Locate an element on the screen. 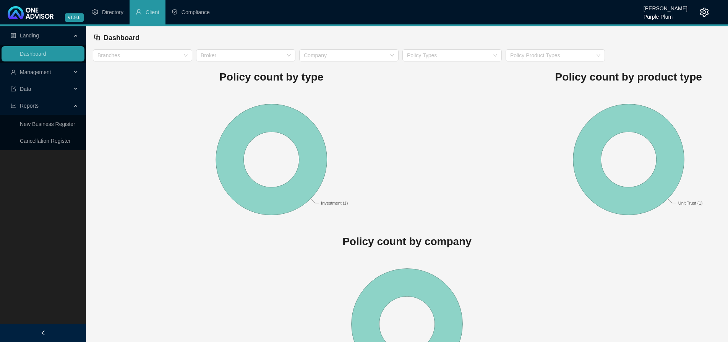  span: block is located at coordinates (97, 37).